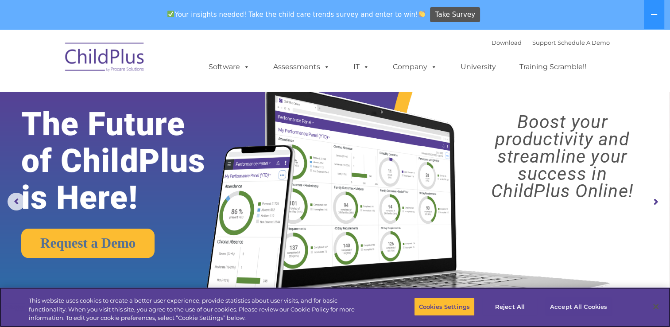 The width and height of the screenshot is (670, 327). I want to click on a: Company, so click(415, 67).